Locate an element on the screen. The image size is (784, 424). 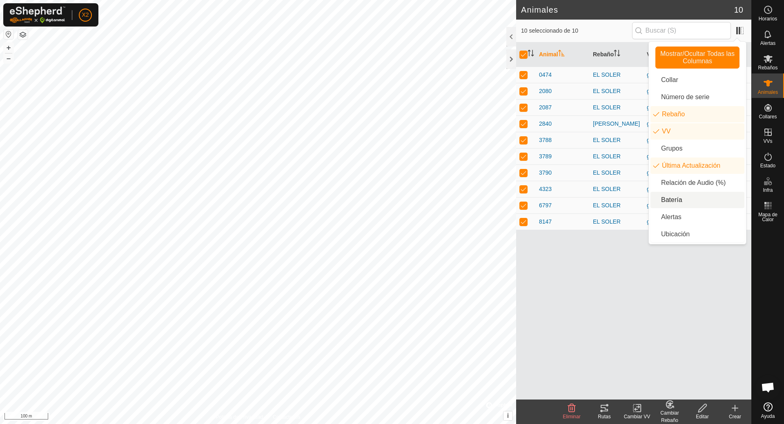
li: vp.label.vp is located at coordinates (698, 132).